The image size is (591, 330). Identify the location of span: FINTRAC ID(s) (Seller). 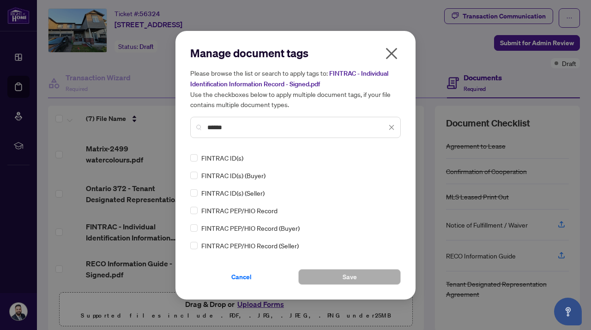
(233, 193).